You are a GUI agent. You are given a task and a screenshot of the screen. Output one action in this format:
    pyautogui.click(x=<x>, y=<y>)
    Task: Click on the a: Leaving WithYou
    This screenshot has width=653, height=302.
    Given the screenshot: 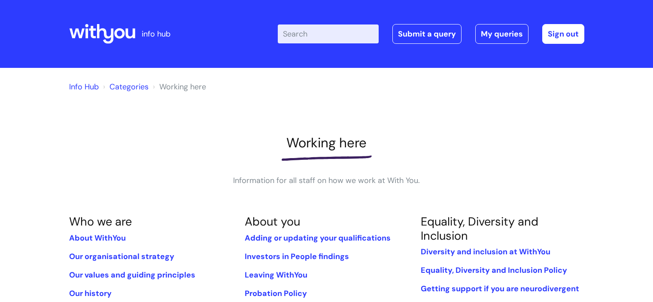 What is the action you would take?
    pyautogui.click(x=276, y=275)
    